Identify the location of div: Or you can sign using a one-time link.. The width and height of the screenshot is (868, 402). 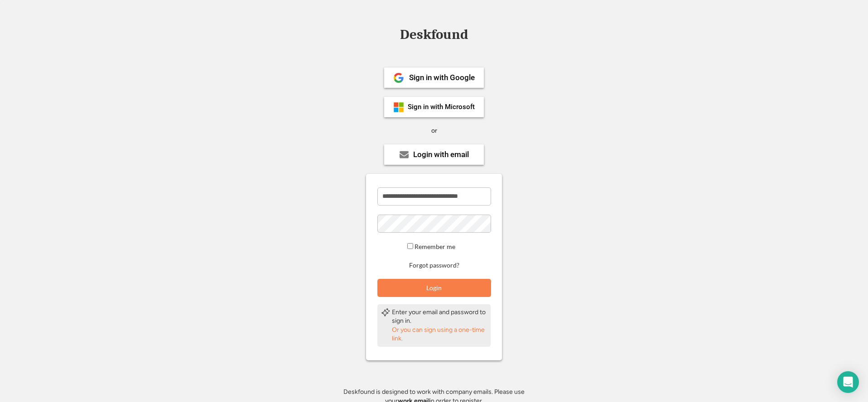
(440, 334).